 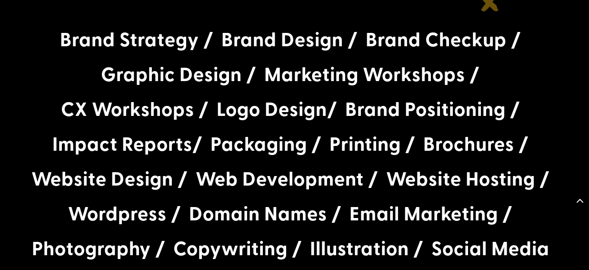 I want to click on h3: CX Workshops /, so click(x=135, y=111).